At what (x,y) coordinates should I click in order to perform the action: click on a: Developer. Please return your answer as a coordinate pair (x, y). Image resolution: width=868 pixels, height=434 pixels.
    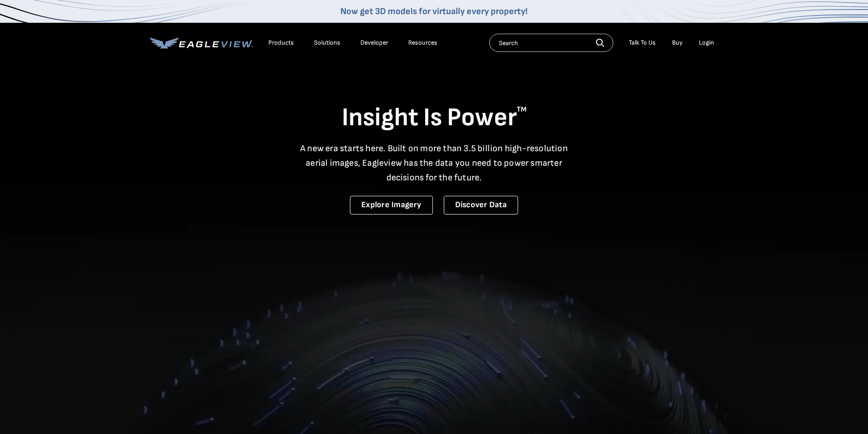
    Looking at the image, I should click on (374, 43).